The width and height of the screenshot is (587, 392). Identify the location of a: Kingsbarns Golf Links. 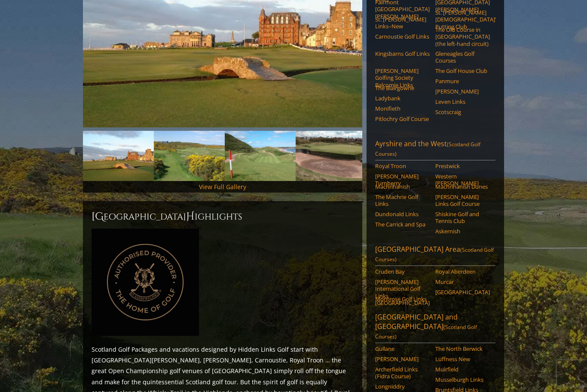
(402, 54).